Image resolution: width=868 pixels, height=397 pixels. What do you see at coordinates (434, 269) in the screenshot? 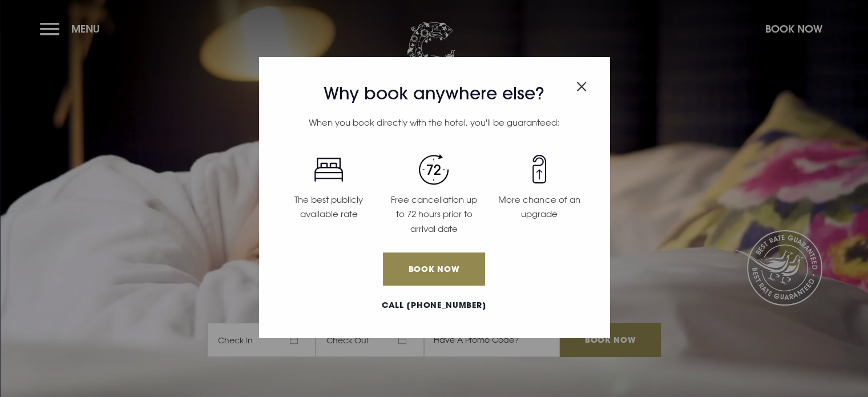
I see `a: Book Now` at bounding box center [434, 269].